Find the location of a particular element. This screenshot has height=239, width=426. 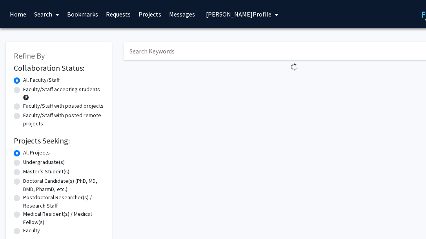

a: Messages is located at coordinates (182, 14).